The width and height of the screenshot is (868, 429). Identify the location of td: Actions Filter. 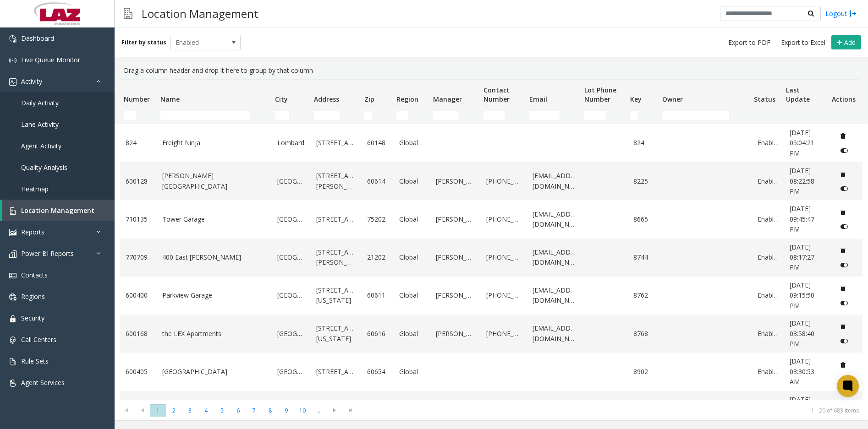
(844, 115).